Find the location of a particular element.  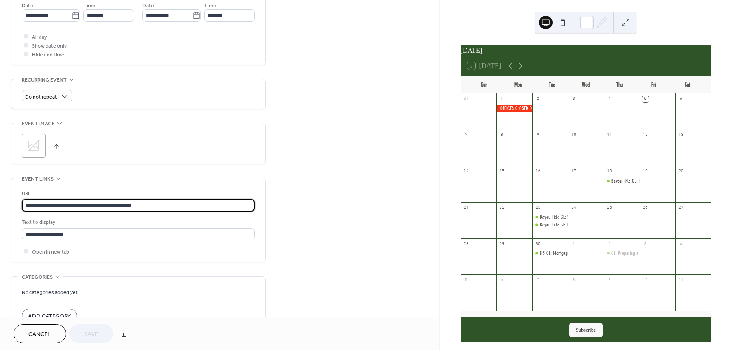

button: Cancel is located at coordinates (40, 334).